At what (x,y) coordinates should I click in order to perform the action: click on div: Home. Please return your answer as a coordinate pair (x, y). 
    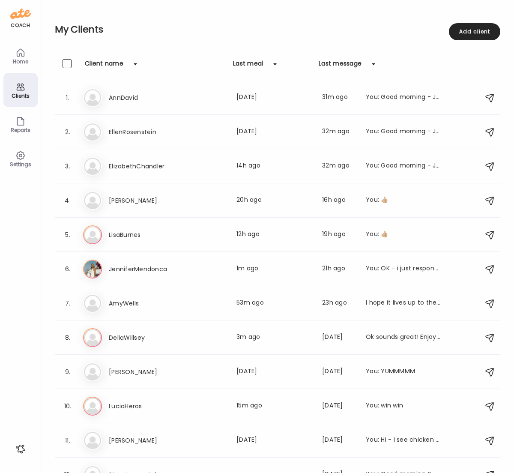
    Looking at the image, I should click on (21, 61).